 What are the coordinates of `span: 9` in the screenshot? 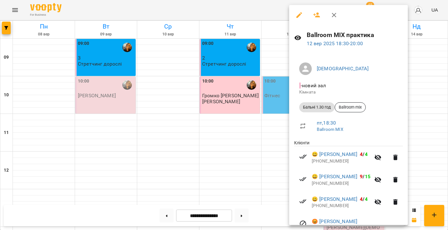 It's located at (361, 177).